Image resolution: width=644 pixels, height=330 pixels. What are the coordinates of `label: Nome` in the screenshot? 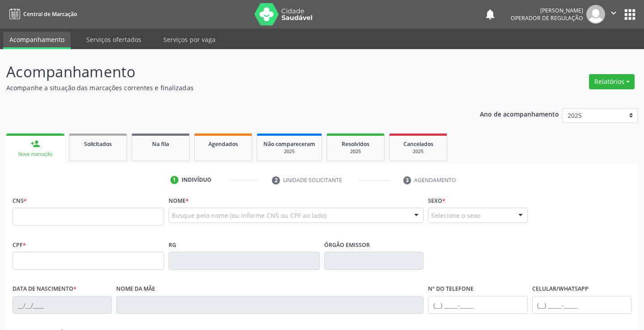 It's located at (178, 201).